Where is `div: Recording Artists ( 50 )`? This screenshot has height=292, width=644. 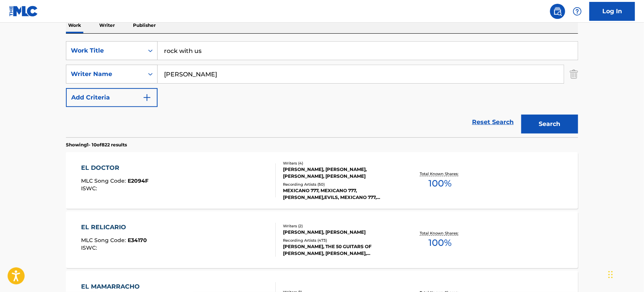 div: Recording Artists ( 50 ) is located at coordinates (340, 184).